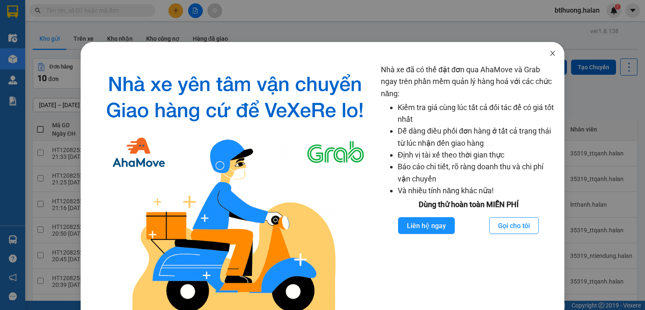  Describe the element at coordinates (514, 225) in the screenshot. I see `span: Gọi cho tôi` at that location.